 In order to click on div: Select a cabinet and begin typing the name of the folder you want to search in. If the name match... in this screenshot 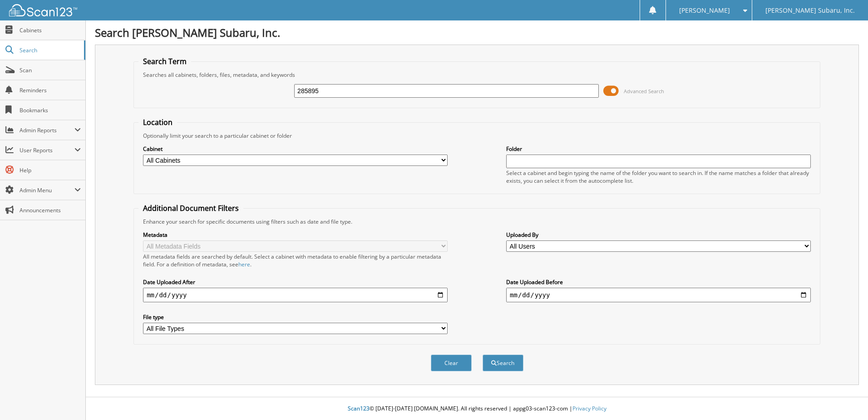, I will do `click(658, 176)`.